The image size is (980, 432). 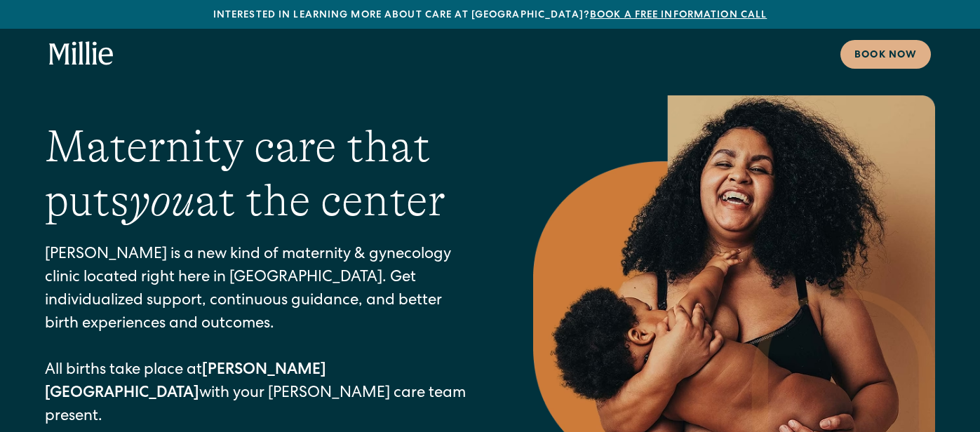 I want to click on a: Book a free information call, so click(x=679, y=16).